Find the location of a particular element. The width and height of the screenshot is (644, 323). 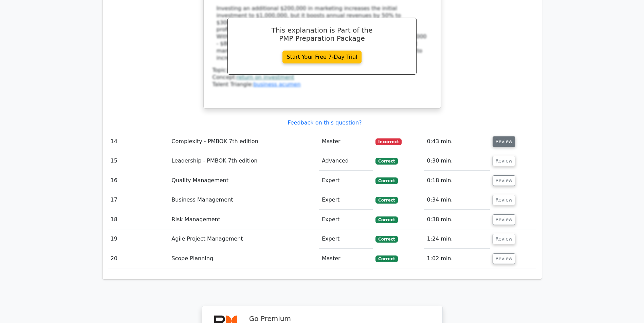

td: 19 is located at coordinates (139, 239).